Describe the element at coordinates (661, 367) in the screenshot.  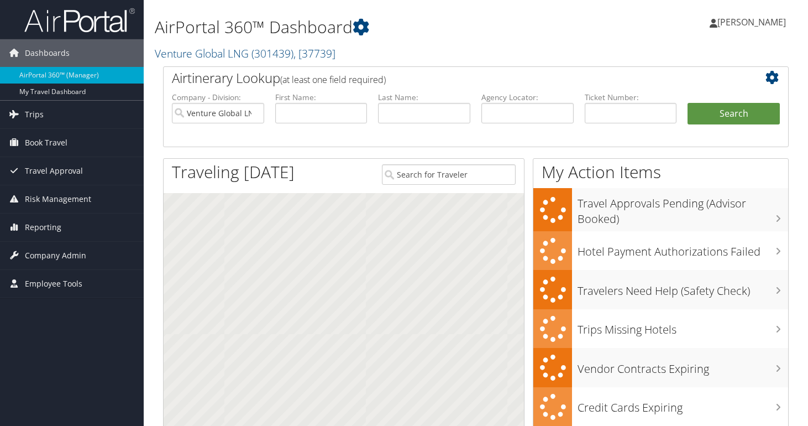
I see `a: Vendor Contracts Expiring` at that location.